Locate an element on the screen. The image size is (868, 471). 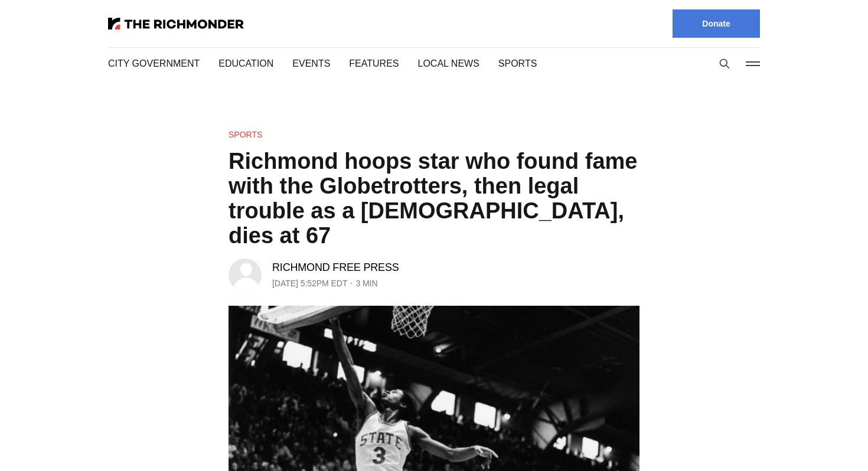
a: Richmond Free Press is located at coordinates (329, 267).